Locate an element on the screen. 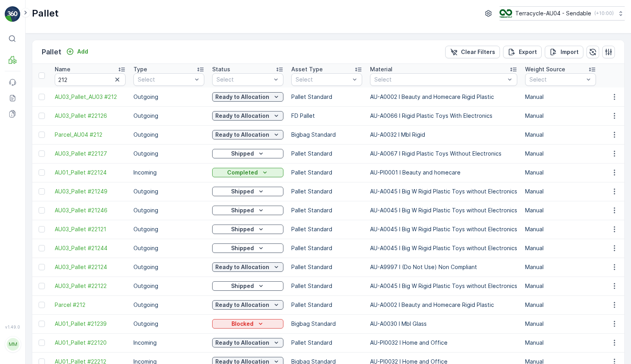 This screenshot has height=364, width=631. a: AU01_Pallet #22124 is located at coordinates (90, 173).